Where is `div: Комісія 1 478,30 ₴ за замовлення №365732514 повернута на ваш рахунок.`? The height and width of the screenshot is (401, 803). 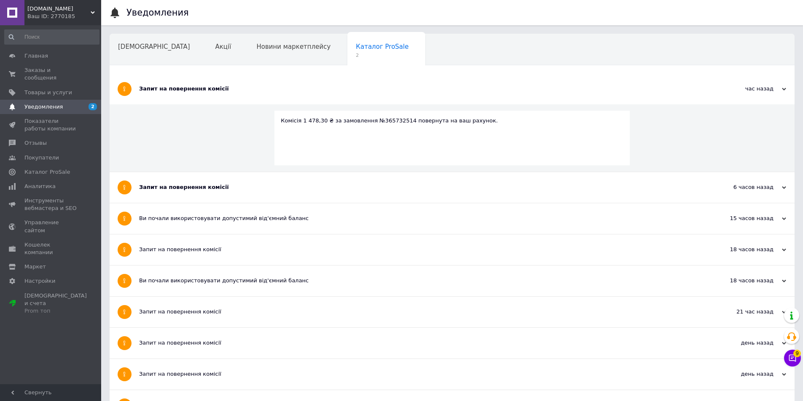
div: Комісія 1 478,30 ₴ за замовлення №365732514 повернута на ваш рахунок. is located at coordinates (452, 121).